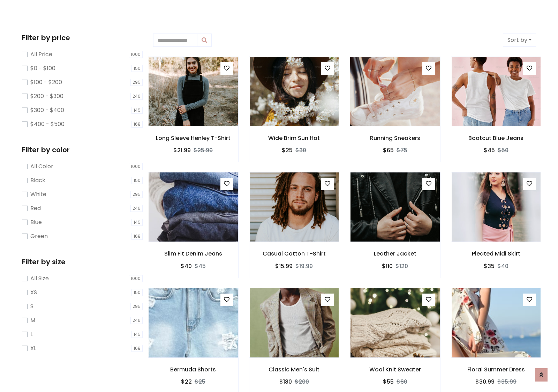  Describe the element at coordinates (295, 253) in the screenshot. I see `h6: Casual Cotton T-Shirt` at that location.